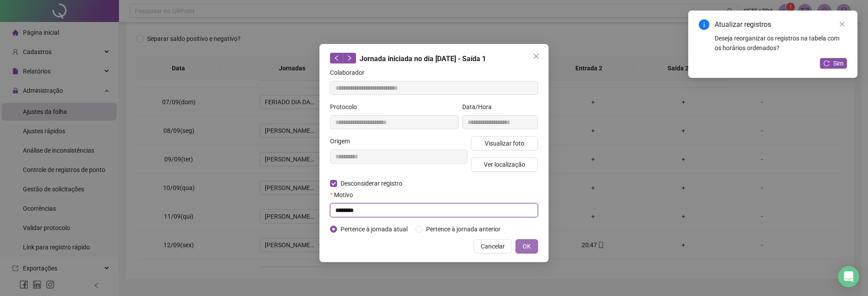 The height and width of the screenshot is (296, 868). Describe the element at coordinates (344, 195) in the screenshot. I see `label: Motivo` at that location.